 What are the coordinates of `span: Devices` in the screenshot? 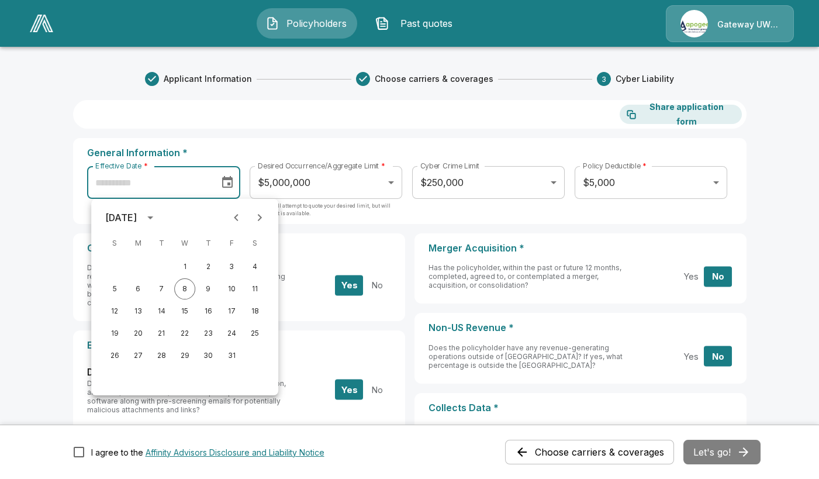 It's located at (105, 372).